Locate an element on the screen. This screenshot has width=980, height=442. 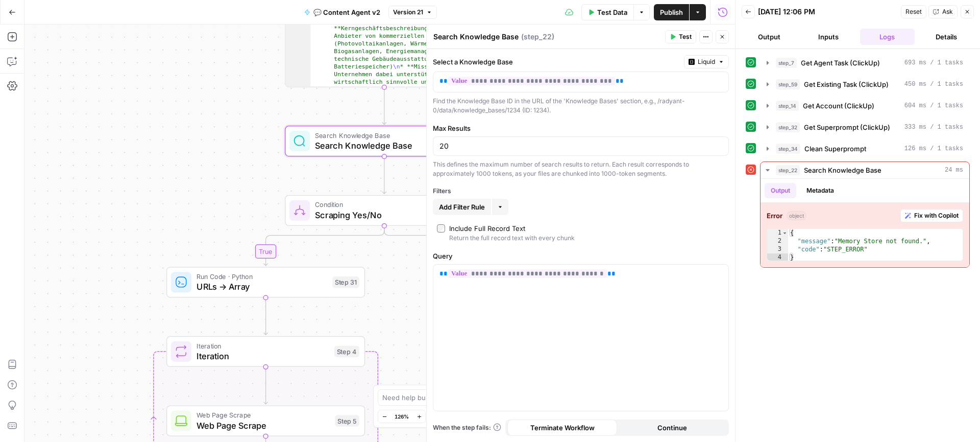
button: Metadata is located at coordinates (820, 191).